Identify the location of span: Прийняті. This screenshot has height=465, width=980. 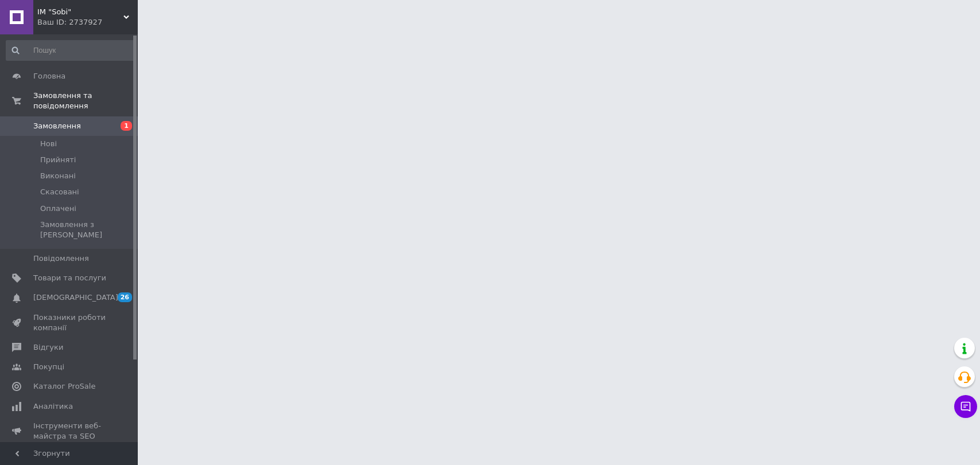
(58, 160).